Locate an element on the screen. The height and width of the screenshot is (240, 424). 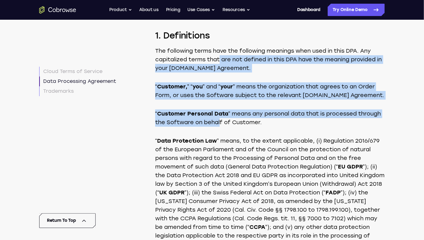
a: Trademarks is located at coordinates (77, 91).